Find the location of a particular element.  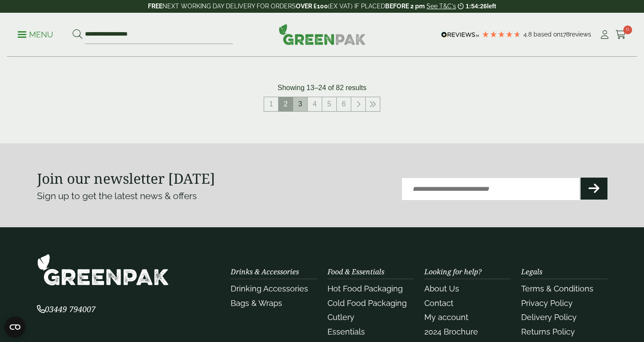

a: 1 is located at coordinates (271, 104).